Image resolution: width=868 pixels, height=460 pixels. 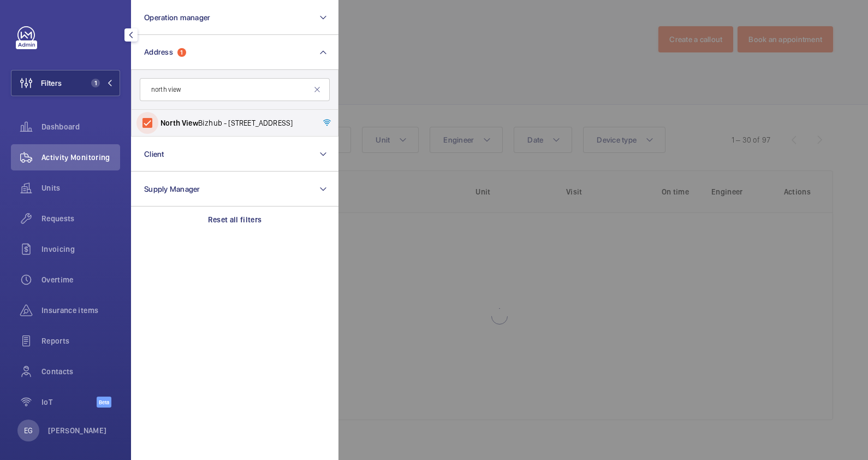 I want to click on span: Insurance items, so click(x=81, y=311).